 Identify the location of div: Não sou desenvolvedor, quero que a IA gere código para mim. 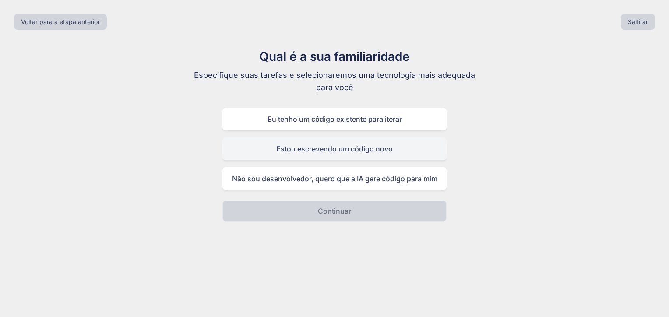
(335, 179).